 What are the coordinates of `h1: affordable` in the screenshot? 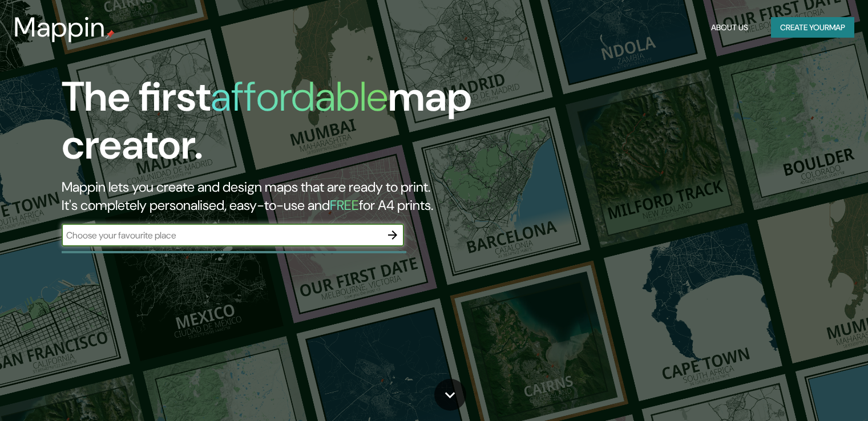 It's located at (299, 96).